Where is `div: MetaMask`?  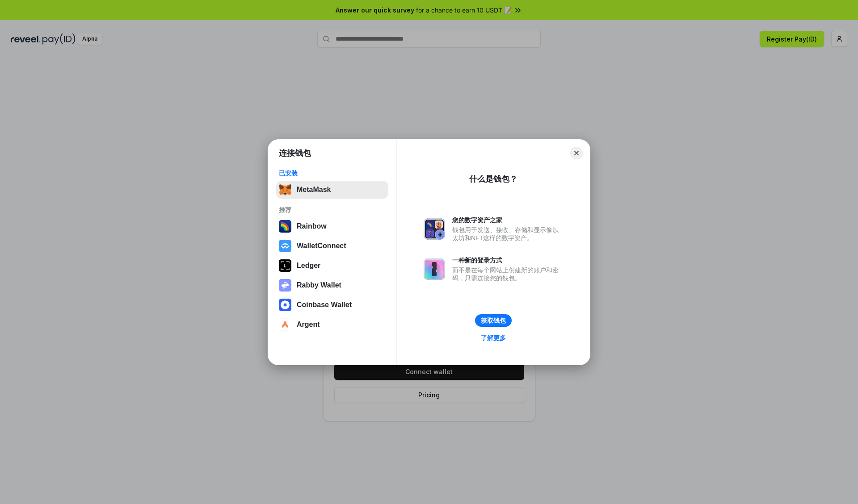 div: MetaMask is located at coordinates (314, 189).